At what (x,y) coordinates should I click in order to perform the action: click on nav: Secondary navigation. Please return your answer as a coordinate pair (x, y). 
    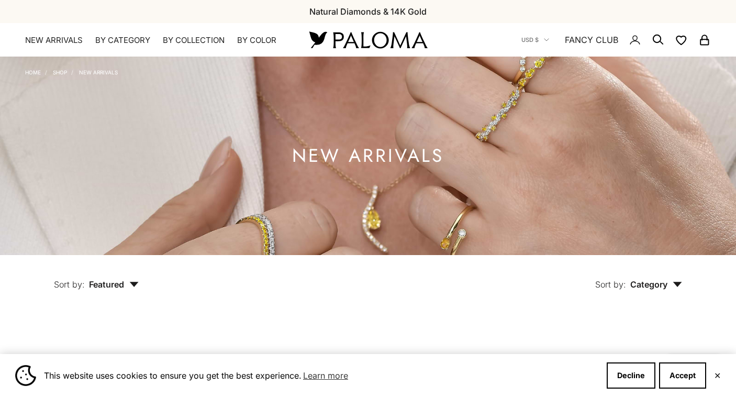
    Looking at the image, I should click on (616, 40).